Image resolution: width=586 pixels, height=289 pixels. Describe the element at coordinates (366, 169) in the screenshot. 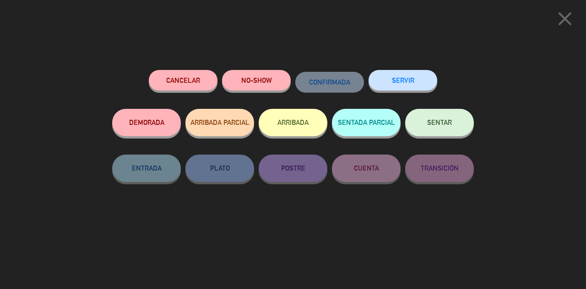

I see `button: CUENTA` at that location.